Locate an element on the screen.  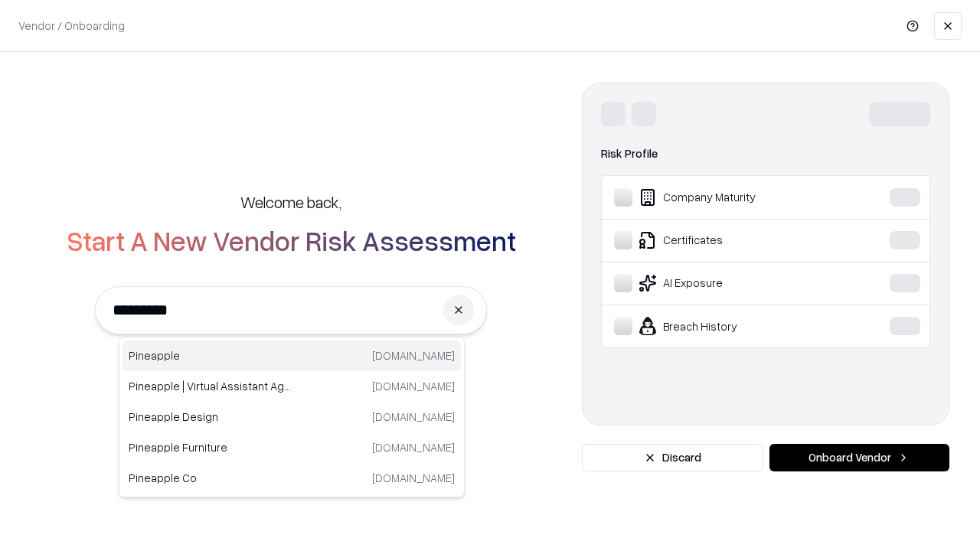
p: Pineapple Furniture is located at coordinates (210, 446).